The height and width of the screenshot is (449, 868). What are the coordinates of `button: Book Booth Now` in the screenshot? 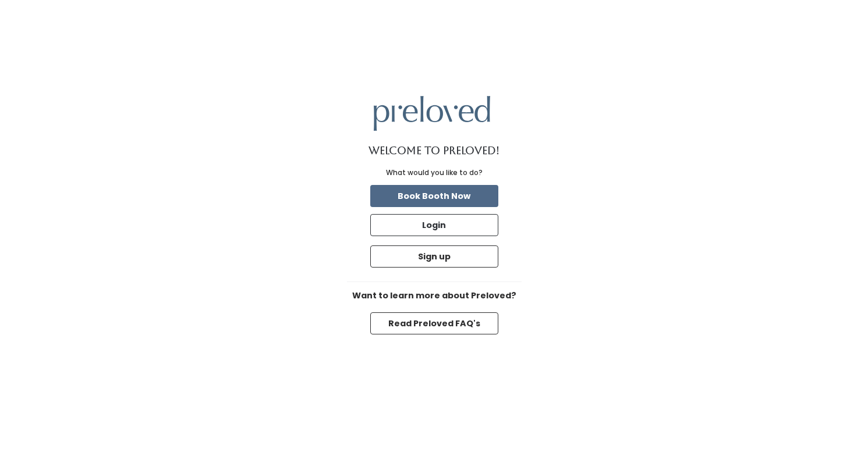 It's located at (434, 196).